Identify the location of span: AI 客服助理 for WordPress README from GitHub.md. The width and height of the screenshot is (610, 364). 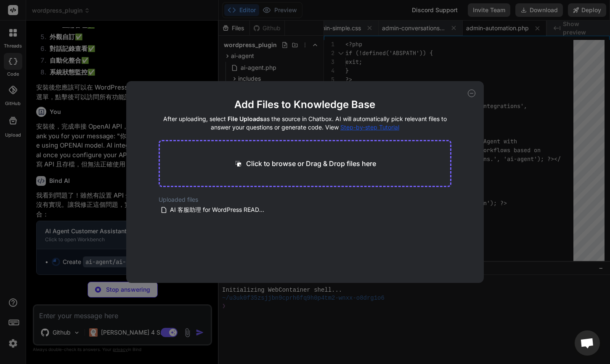
(219, 210).